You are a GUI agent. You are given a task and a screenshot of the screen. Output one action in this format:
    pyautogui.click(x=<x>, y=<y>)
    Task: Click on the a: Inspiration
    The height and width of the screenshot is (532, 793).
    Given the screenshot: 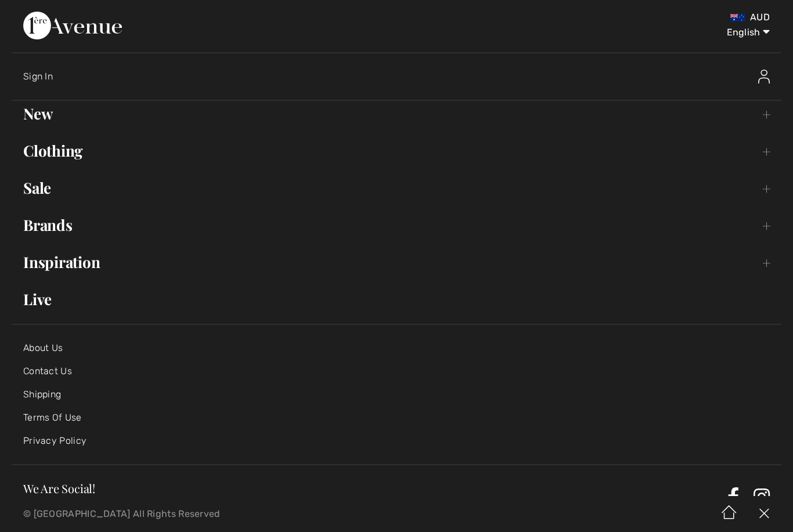 What is the action you would take?
    pyautogui.click(x=396, y=262)
    